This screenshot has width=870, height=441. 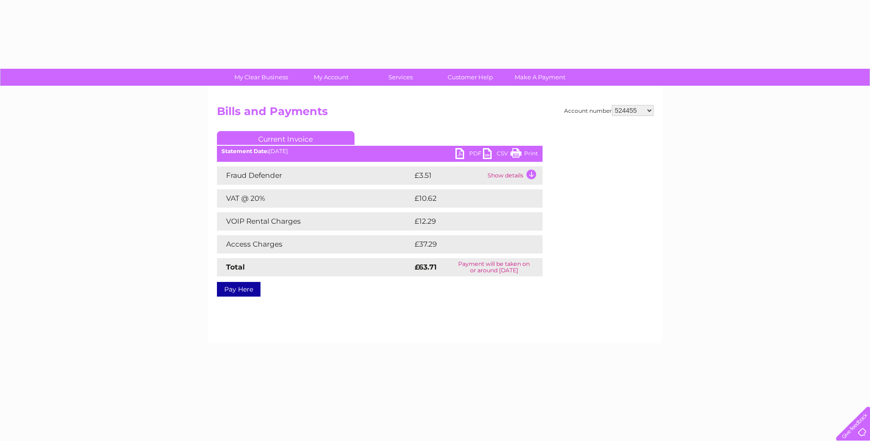 I want to click on a: CSV, so click(x=496, y=154).